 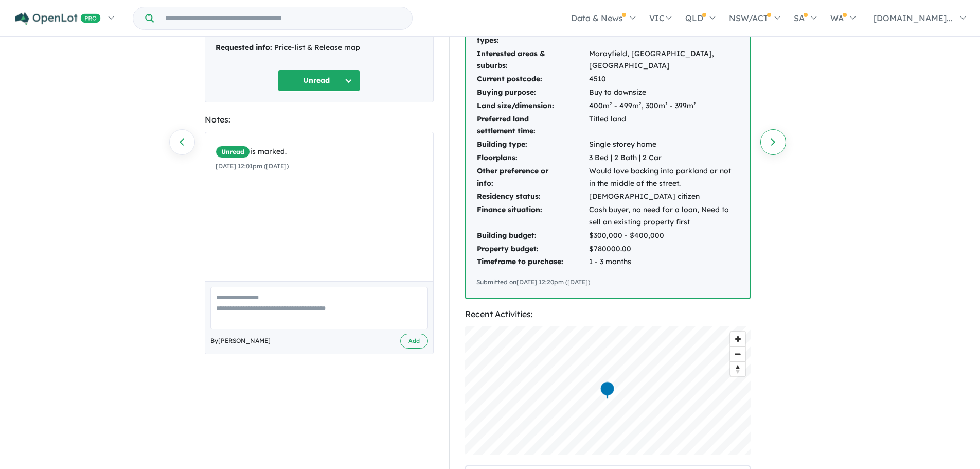 I want to click on td: Interested areas & suburbs:, so click(x=532, y=60).